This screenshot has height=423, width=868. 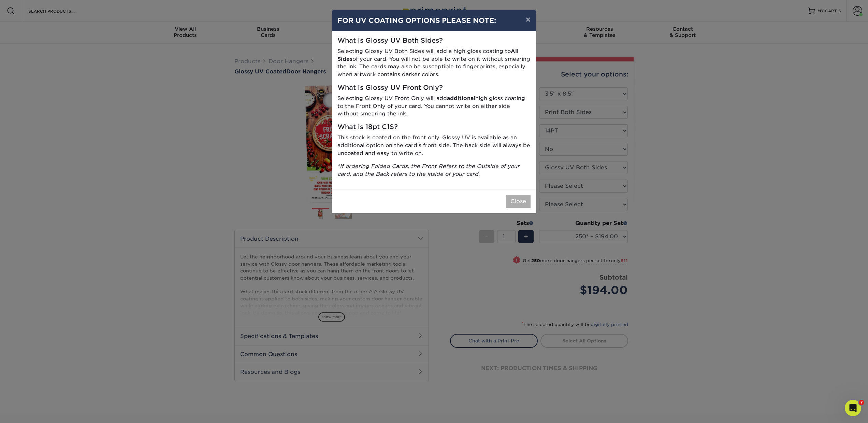 What do you see at coordinates (862, 403) in the screenshot?
I see `span: 7` at bounding box center [862, 403].